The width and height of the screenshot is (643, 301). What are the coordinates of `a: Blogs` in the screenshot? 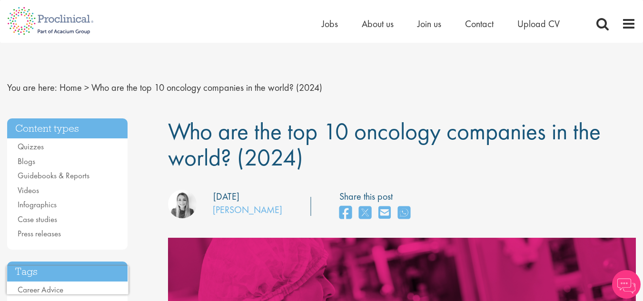 It's located at (26, 161).